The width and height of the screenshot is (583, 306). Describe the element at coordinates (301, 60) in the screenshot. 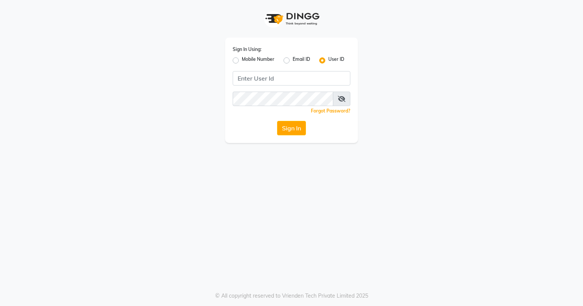

I see `label: Email ID` at that location.